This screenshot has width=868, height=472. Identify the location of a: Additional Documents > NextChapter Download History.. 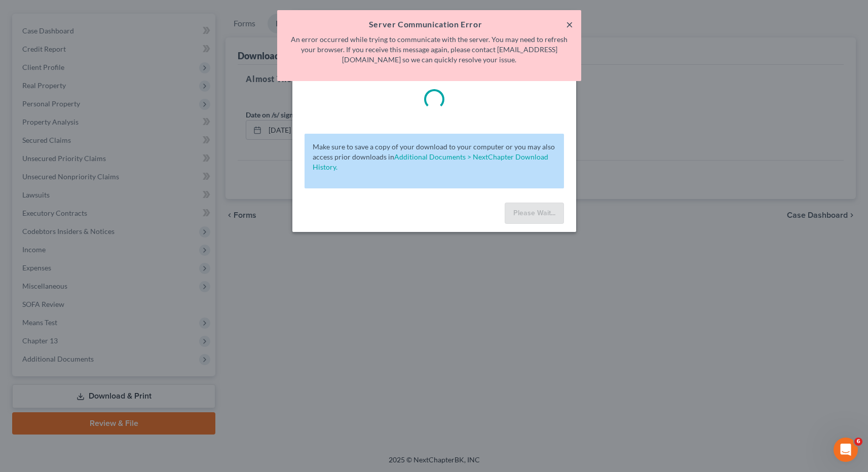
(430, 162).